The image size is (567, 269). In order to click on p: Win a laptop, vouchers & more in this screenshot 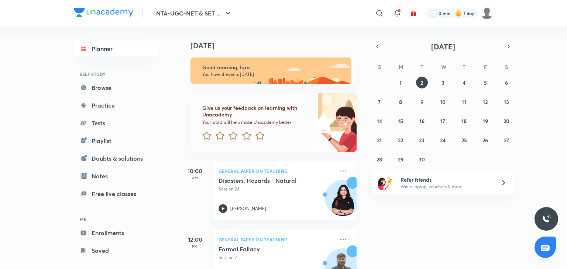, I will do `click(446, 187)`.